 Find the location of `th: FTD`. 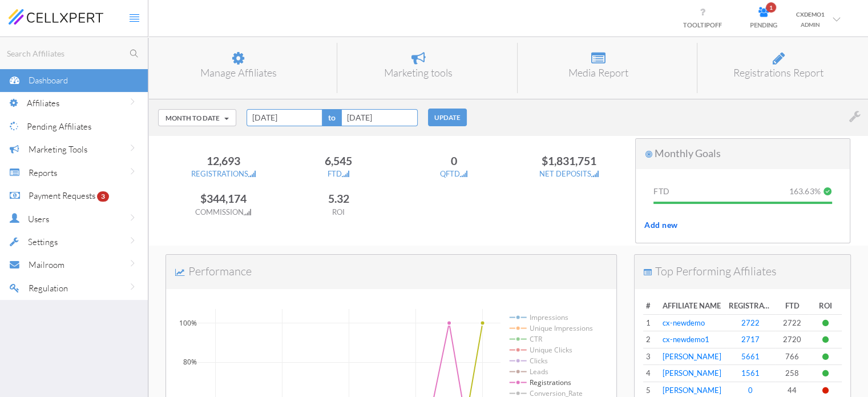

th: FTD is located at coordinates (792, 306).